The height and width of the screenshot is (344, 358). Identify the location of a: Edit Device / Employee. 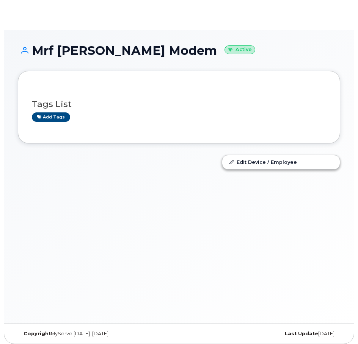
(281, 162).